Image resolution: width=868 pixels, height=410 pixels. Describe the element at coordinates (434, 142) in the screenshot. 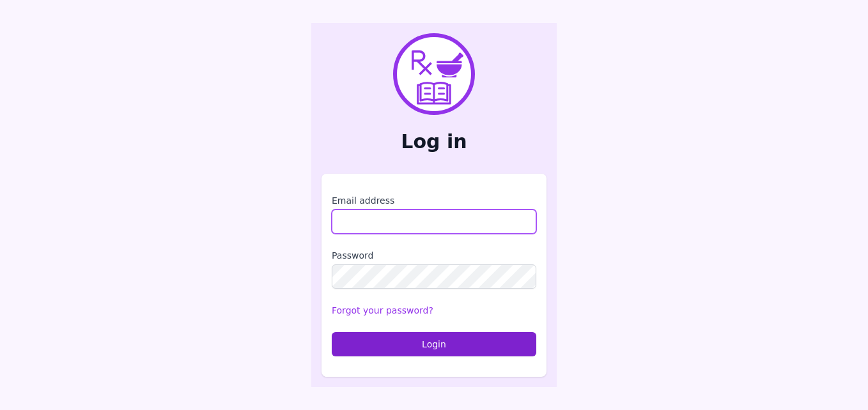

I see `h2: Log in` at that location.